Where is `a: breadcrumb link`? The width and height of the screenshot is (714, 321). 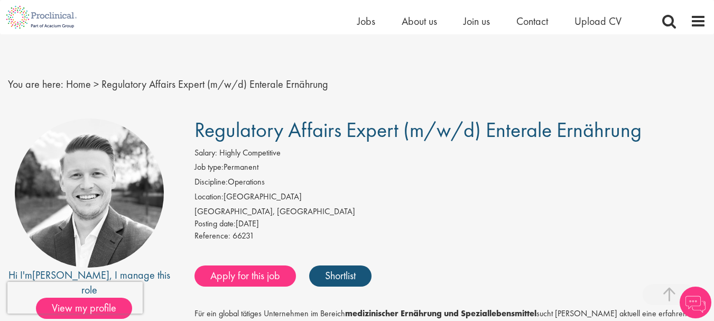 a: breadcrumb link is located at coordinates (78, 84).